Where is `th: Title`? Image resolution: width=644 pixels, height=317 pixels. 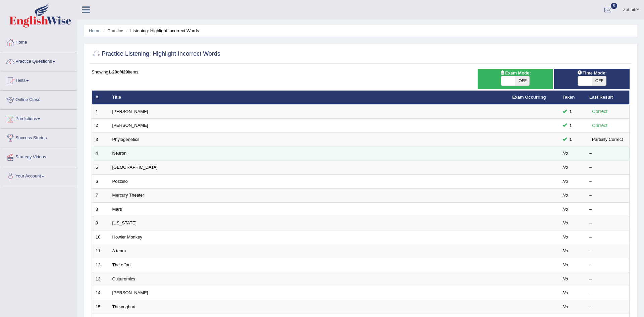 th: Title is located at coordinates (309, 97).